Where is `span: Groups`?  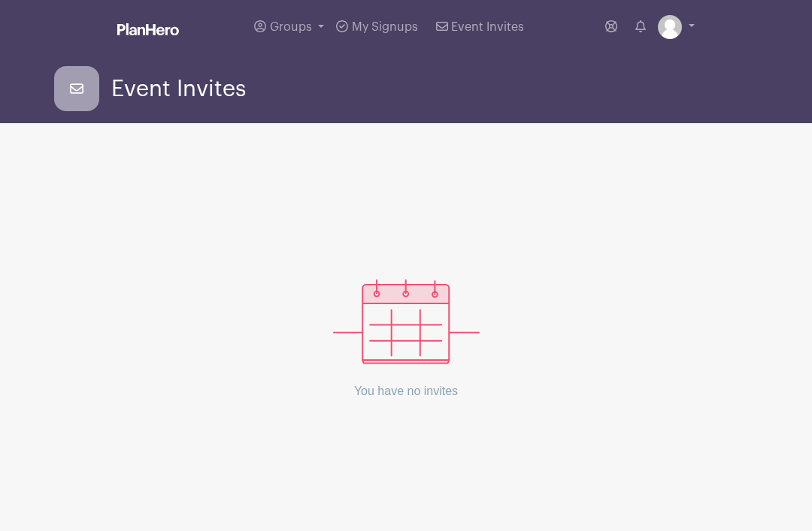 span: Groups is located at coordinates (291, 27).